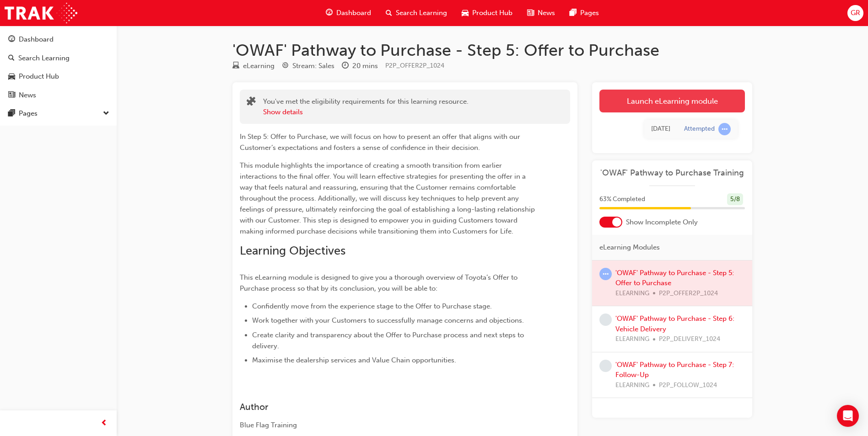 This screenshot has height=436, width=868. What do you see at coordinates (389, 199) in the screenshot?
I see `span: This module highlights the importance of creating a smooth transition from earlier interactions t...` at bounding box center [389, 199].